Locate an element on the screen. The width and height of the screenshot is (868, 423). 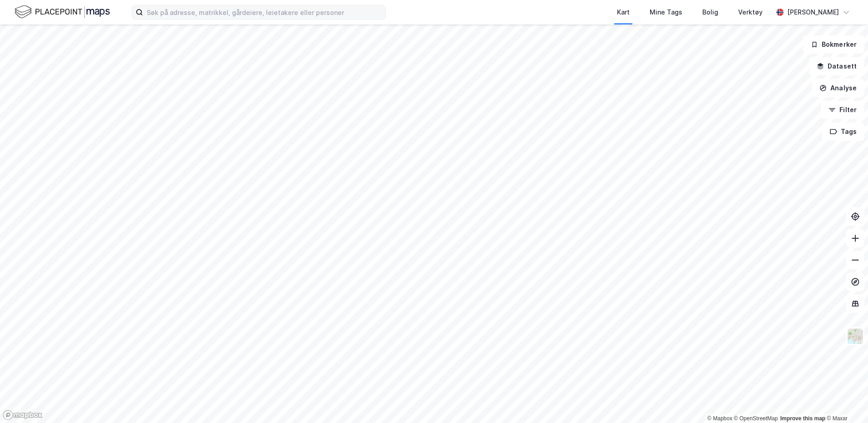
a: Mapbox is located at coordinates (720, 418).